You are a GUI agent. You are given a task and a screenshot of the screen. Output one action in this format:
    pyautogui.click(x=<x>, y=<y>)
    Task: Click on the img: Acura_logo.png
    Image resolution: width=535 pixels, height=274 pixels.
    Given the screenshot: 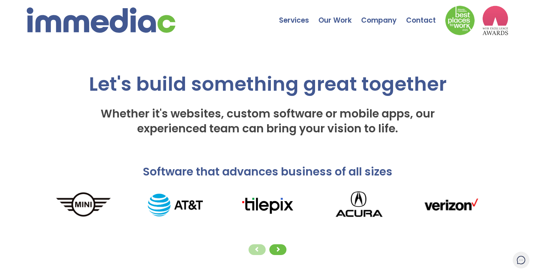 What is the action you would take?
    pyautogui.click(x=359, y=205)
    